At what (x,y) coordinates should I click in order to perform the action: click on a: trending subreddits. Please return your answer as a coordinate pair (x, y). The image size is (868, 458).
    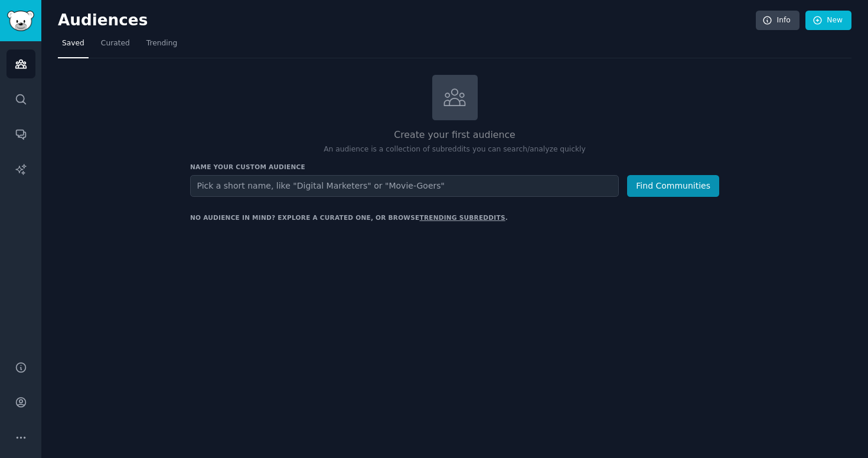
    Looking at the image, I should click on (462, 218).